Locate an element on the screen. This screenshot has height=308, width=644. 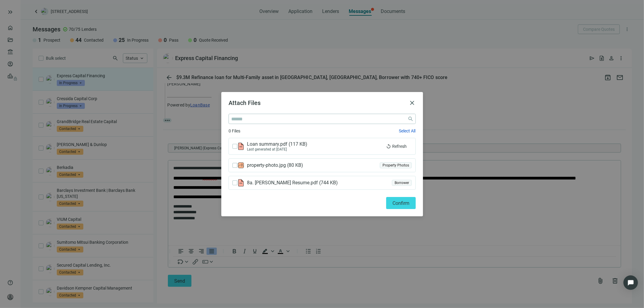
span: 0 Files is located at coordinates (234, 131).